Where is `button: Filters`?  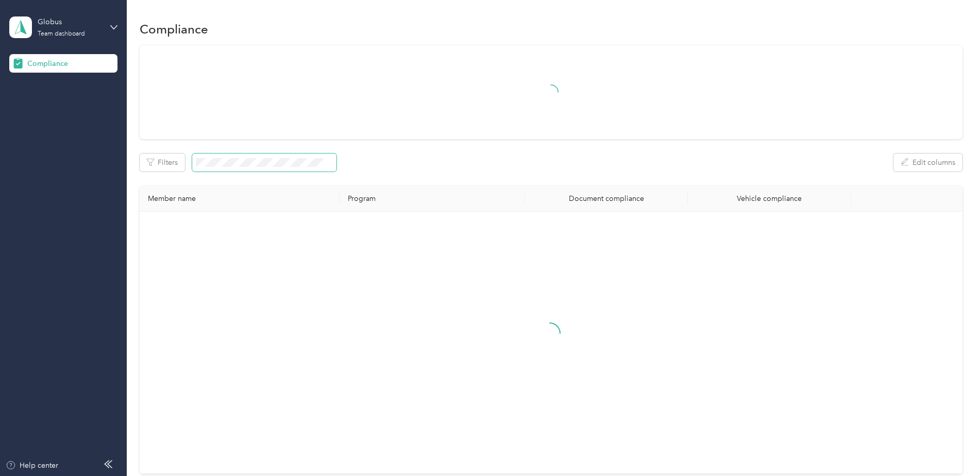 button: Filters is located at coordinates (162, 162).